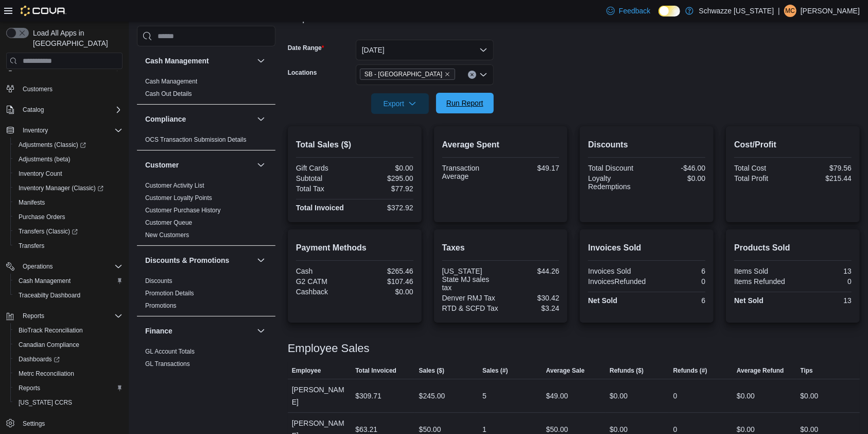 Image resolution: width=868 pixels, height=434 pixels. Describe the element at coordinates (355, 145) in the screenshot. I see `h2: Total Sales ($)` at that location.